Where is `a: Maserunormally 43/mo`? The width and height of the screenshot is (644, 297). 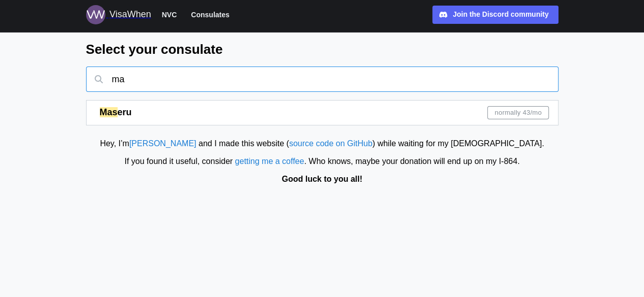 a: Maserunormally 43/mo is located at coordinates (322, 113).